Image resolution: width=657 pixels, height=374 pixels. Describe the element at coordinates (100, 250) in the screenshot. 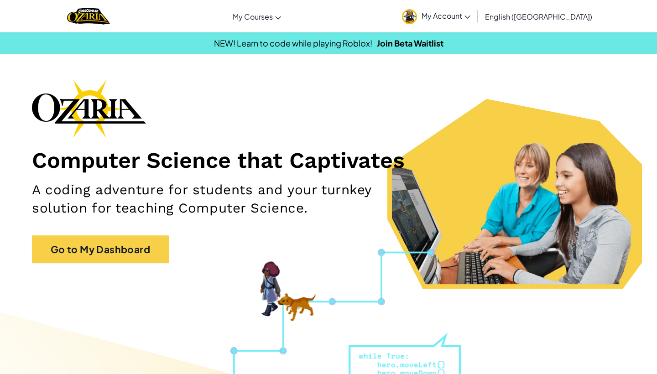

I see `a: Go to My Dashboard` at that location.